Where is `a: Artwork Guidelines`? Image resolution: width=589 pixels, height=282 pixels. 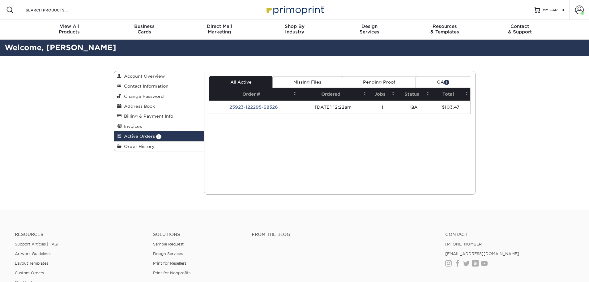 a: Artwork Guidelines is located at coordinates (33, 253).